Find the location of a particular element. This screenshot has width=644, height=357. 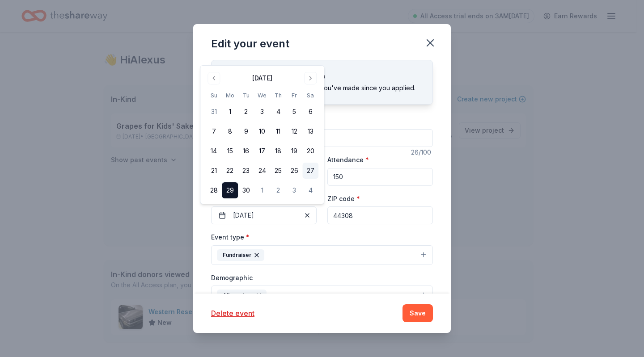

input: 20 is located at coordinates (381, 177).